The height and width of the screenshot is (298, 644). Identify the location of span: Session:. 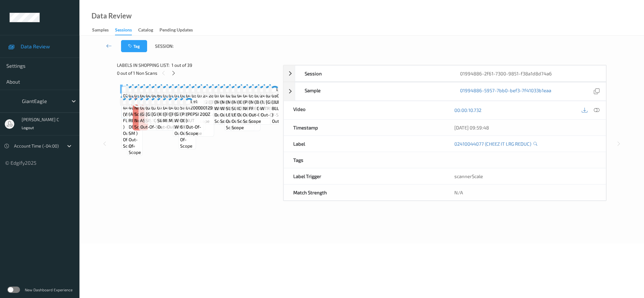
(164, 46).